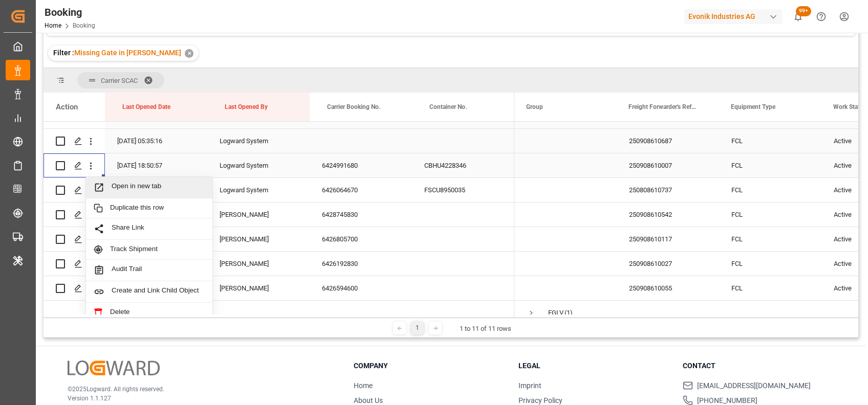 The height and width of the screenshot is (405, 868). I want to click on a: About Us, so click(368, 401).